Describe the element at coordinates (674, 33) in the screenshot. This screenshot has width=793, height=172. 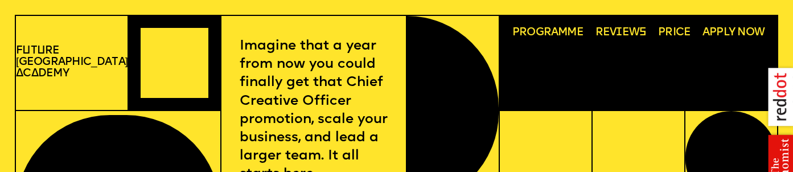
I see `span: Price` at that location.